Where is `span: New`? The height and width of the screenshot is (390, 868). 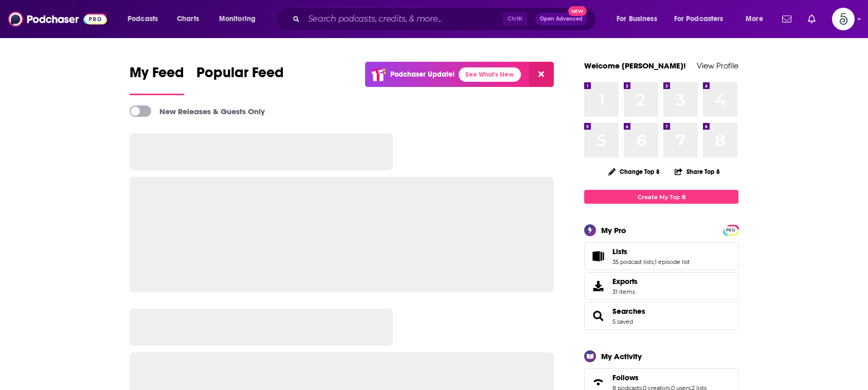 span: New is located at coordinates (577, 11).